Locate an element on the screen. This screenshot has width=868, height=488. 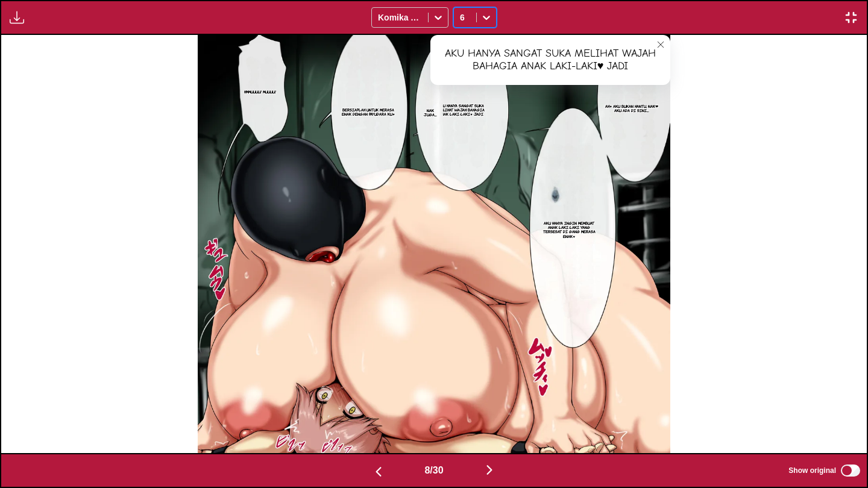
img: Previous page is located at coordinates (378, 472).